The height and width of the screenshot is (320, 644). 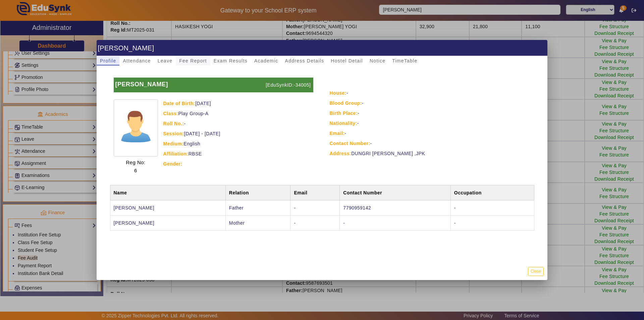 What do you see at coordinates (174, 124) in the screenshot?
I see `strong: Roll No.:` at bounding box center [174, 124].